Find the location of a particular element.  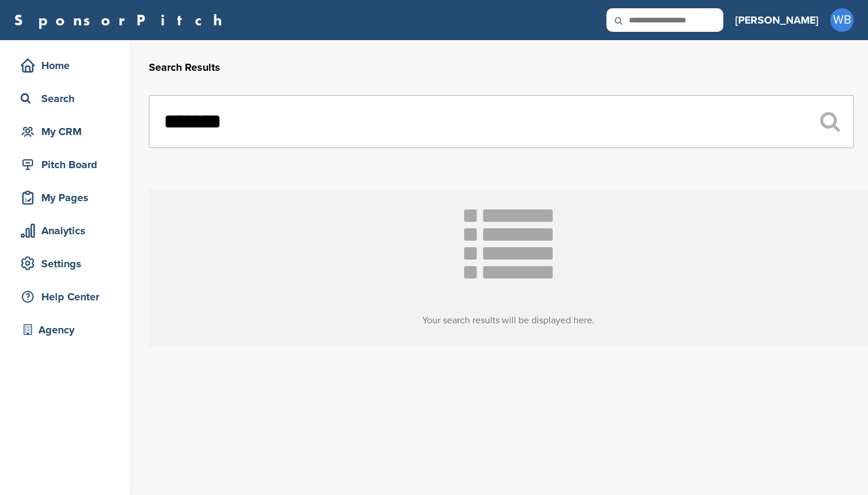

a: Analytics is located at coordinates (65, 231).